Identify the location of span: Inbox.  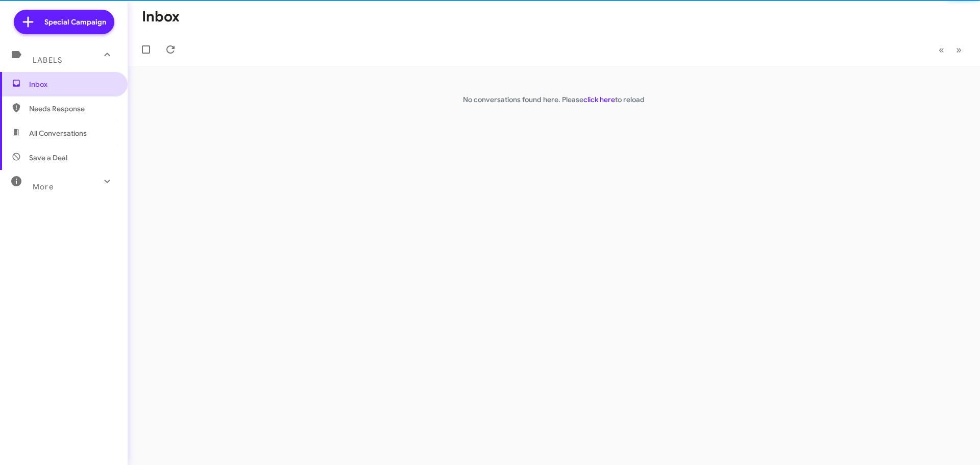
(73, 84).